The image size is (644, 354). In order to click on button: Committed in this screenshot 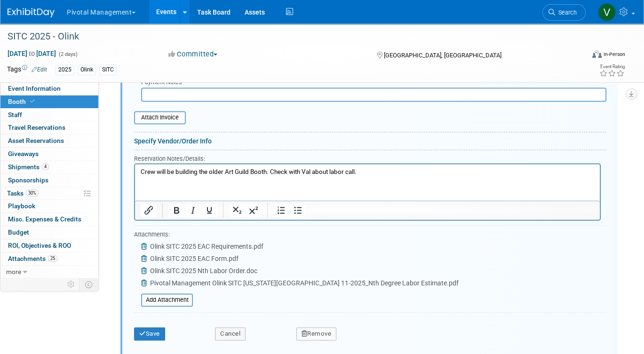, I will do `click(193, 55)`.